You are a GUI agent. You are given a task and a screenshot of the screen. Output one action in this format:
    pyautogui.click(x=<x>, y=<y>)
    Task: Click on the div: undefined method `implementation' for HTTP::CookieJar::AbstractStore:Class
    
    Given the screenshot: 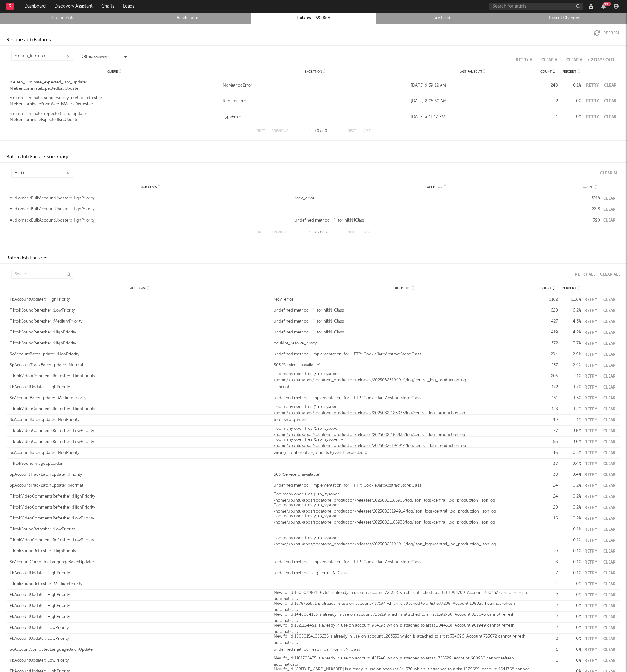 What is the action you would take?
    pyautogui.click(x=404, y=398)
    